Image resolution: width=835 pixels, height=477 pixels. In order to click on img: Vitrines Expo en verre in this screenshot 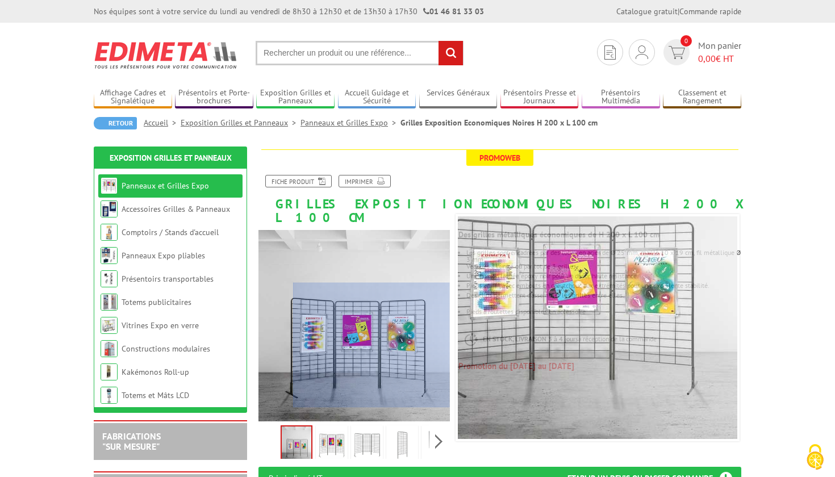, I will do `click(109, 325)`.